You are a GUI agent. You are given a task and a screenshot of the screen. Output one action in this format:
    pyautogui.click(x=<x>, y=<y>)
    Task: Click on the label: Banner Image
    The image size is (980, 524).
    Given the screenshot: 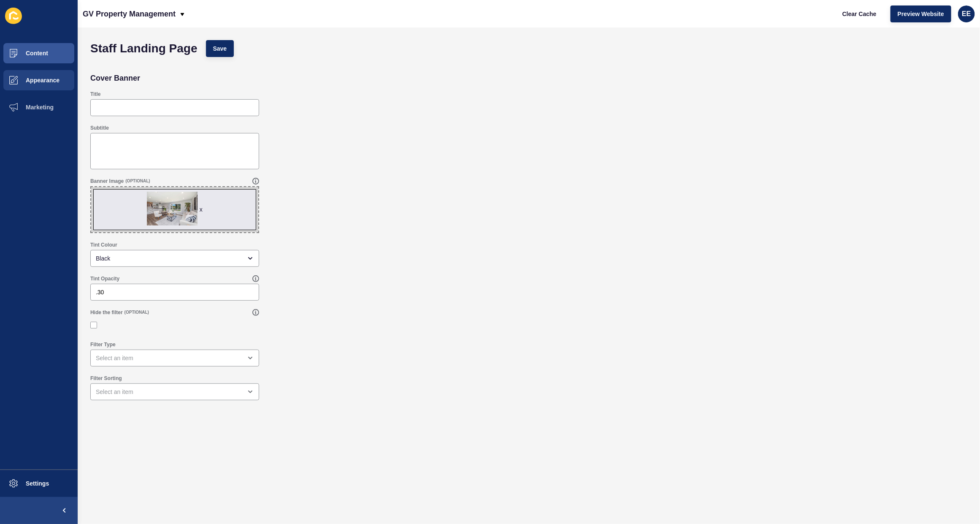 What is the action you would take?
    pyautogui.click(x=106, y=181)
    